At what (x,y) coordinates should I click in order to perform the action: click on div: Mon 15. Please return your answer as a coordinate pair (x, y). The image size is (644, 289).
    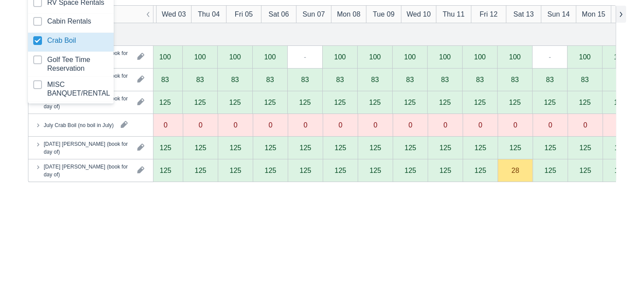
    Looking at the image, I should click on (594, 14).